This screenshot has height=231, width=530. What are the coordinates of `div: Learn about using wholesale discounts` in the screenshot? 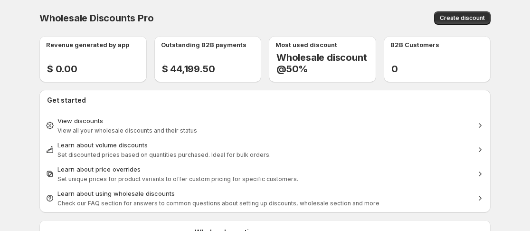 It's located at (265, 193).